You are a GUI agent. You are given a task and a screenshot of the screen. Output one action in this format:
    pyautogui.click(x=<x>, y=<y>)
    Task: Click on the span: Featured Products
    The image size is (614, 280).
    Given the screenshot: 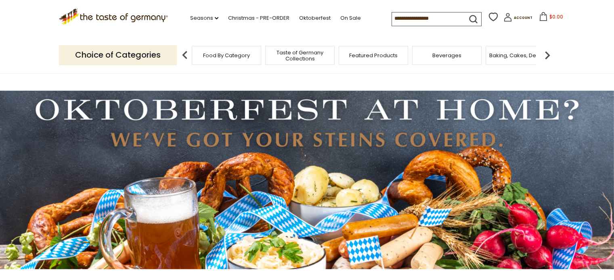 What is the action you would take?
    pyautogui.click(x=373, y=55)
    